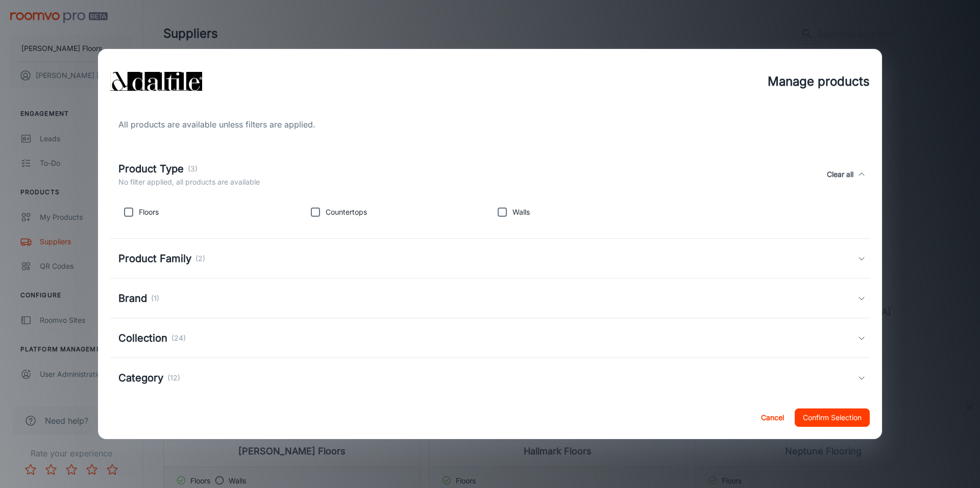  What do you see at coordinates (832, 418) in the screenshot?
I see `button: Confirm Selection` at bounding box center [832, 418].